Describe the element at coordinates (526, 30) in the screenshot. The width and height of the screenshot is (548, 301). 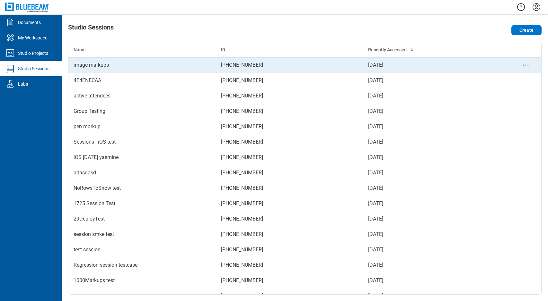
I see `button: Create` at that location.